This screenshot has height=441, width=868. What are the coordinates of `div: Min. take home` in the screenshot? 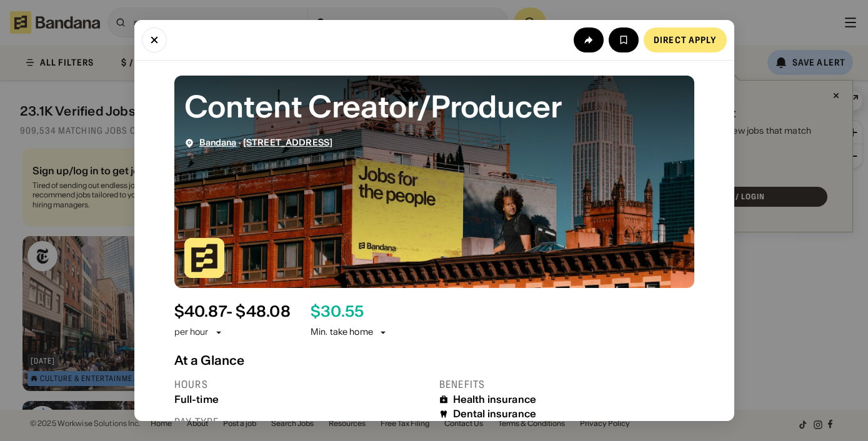 It's located at (349, 333).